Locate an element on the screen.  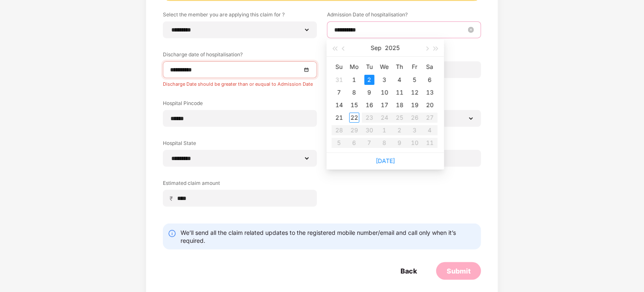
label: Admission Date of hospitalisation? is located at coordinates (404, 16).